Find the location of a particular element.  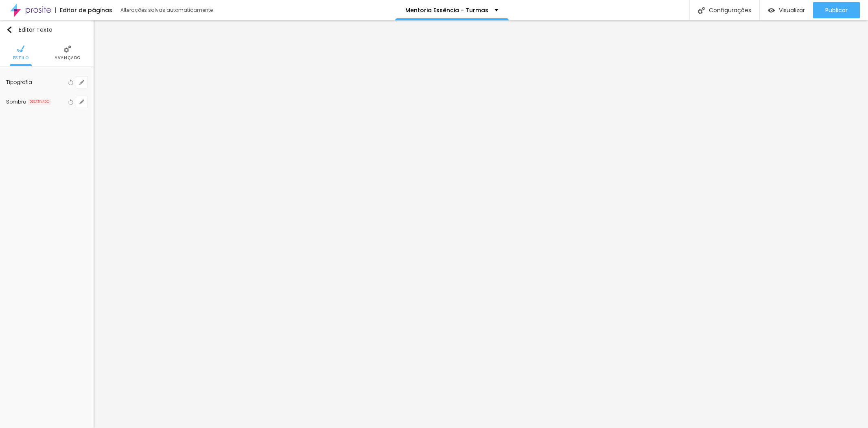

div: Alterações salvas automaticamente is located at coordinates (167, 10).